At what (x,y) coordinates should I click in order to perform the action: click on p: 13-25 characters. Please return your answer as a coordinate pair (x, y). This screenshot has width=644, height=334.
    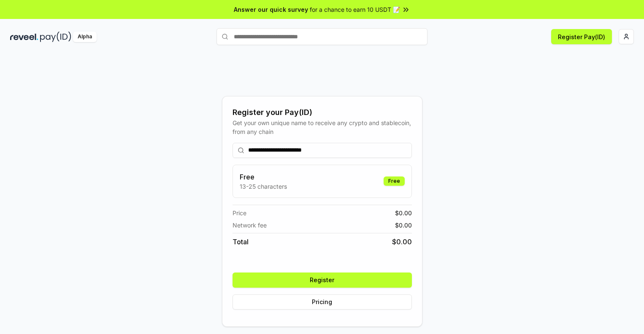
    Looking at the image, I should click on (263, 186).